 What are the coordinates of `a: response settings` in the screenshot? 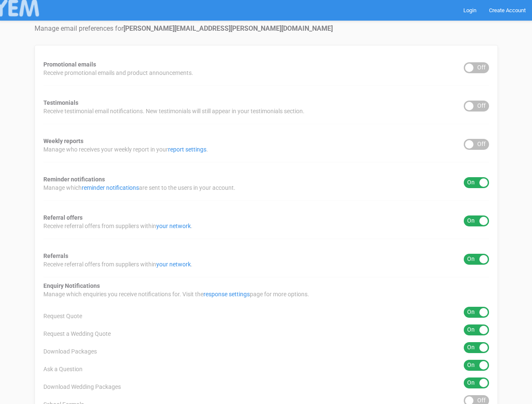 It's located at (227, 294).